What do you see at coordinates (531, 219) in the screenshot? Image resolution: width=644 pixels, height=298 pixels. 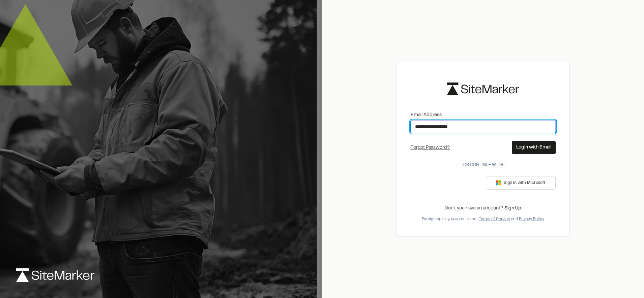 I see `button: Privacy Policy` at bounding box center [531, 219].